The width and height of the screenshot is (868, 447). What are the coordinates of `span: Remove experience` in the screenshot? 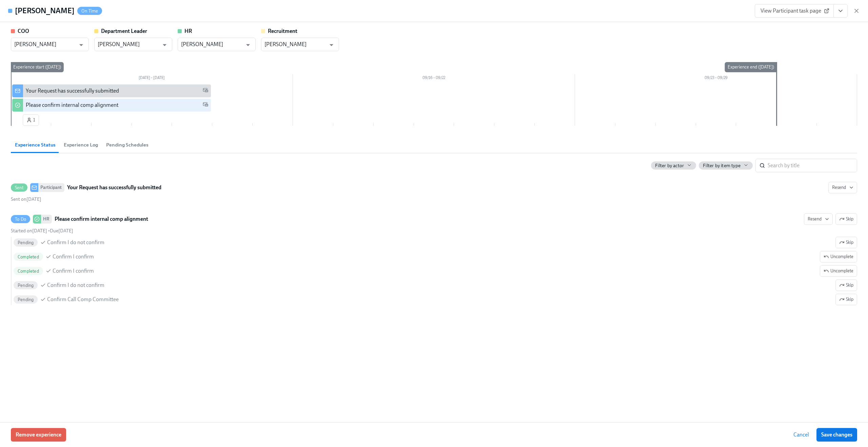 It's located at (38, 435).